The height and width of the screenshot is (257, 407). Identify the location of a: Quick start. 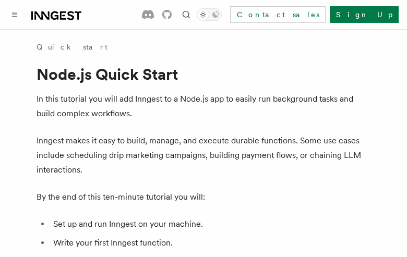
(72, 47).